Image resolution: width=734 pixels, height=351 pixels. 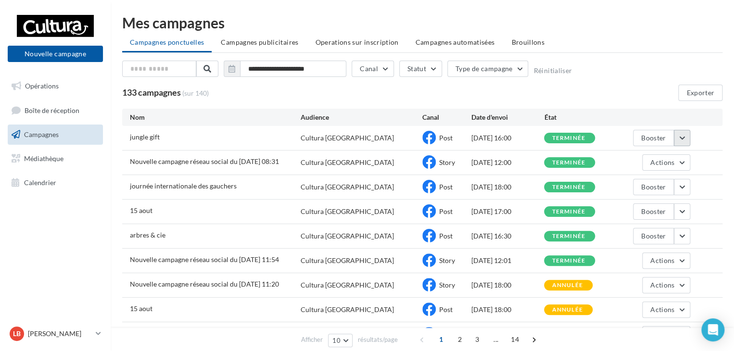 I want to click on span: Operations sur inscription, so click(x=356, y=42).